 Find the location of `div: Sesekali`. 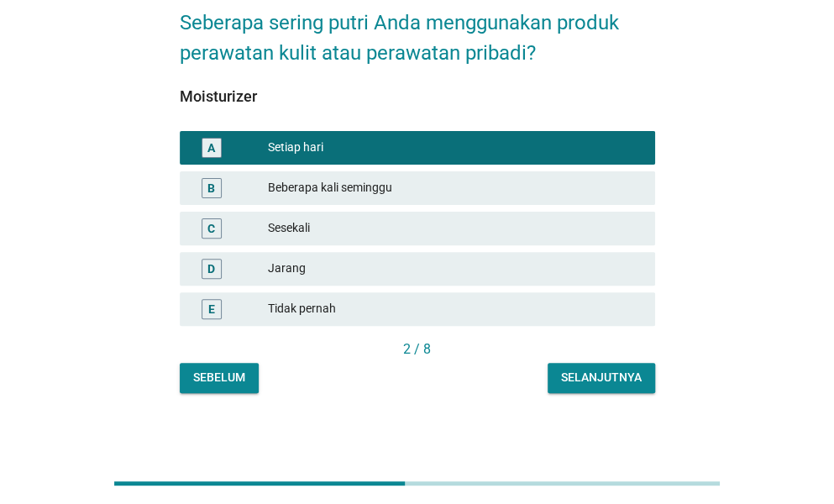

div: Sesekali is located at coordinates (455, 229).